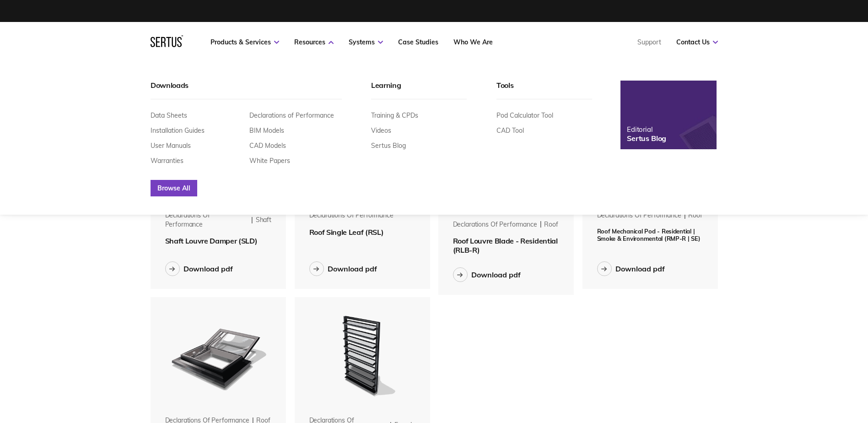 The width and height of the screenshot is (868, 423). What do you see at coordinates (473, 42) in the screenshot?
I see `a: Who We Are` at bounding box center [473, 42].